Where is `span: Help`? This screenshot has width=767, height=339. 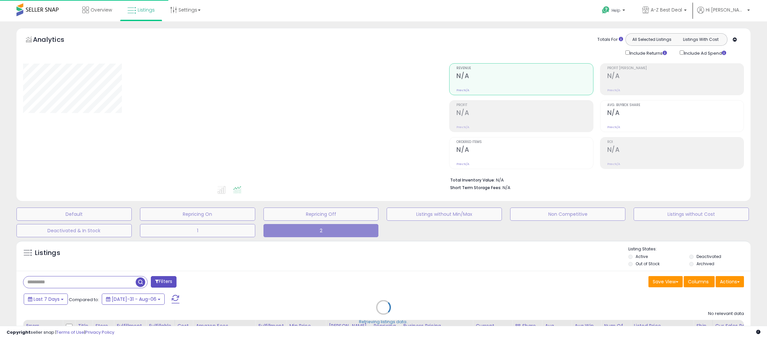 span: Help is located at coordinates (615, 10).